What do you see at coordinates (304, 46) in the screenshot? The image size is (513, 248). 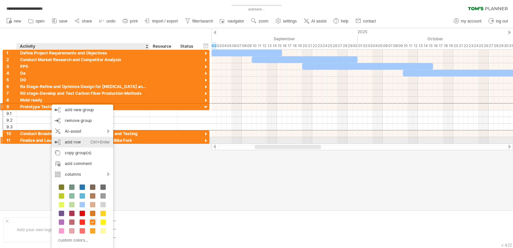 I see `div: Saturday, 20 September 2025` at bounding box center [304, 46].